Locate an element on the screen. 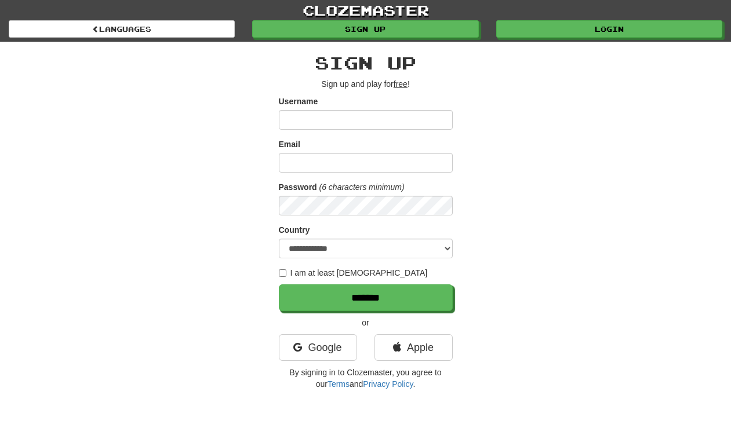  a: Sign up is located at coordinates (365, 29).